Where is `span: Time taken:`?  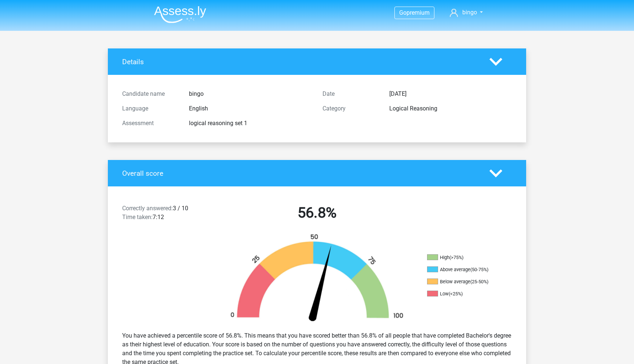 span: Time taken: is located at coordinates (137, 217).